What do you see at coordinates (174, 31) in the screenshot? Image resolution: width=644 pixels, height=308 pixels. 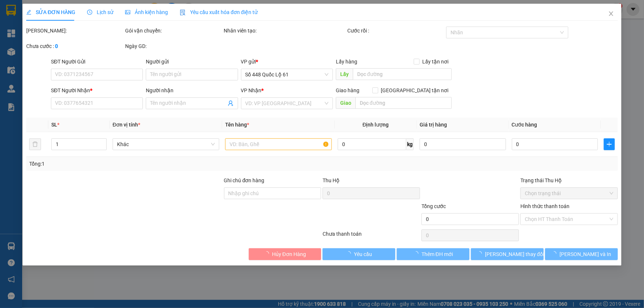 I see `div: Gói vận chuyển:` at bounding box center [174, 31].